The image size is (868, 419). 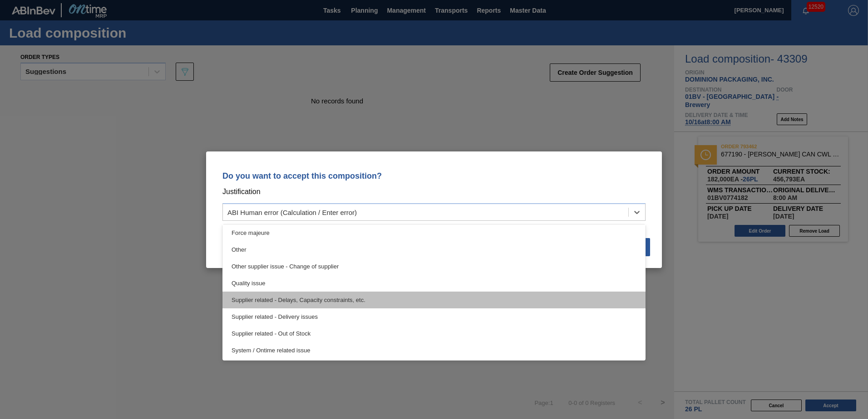 What do you see at coordinates (292, 212) in the screenshot?
I see `div: ABI Human error (Calculation / Enter error)` at bounding box center [292, 212].